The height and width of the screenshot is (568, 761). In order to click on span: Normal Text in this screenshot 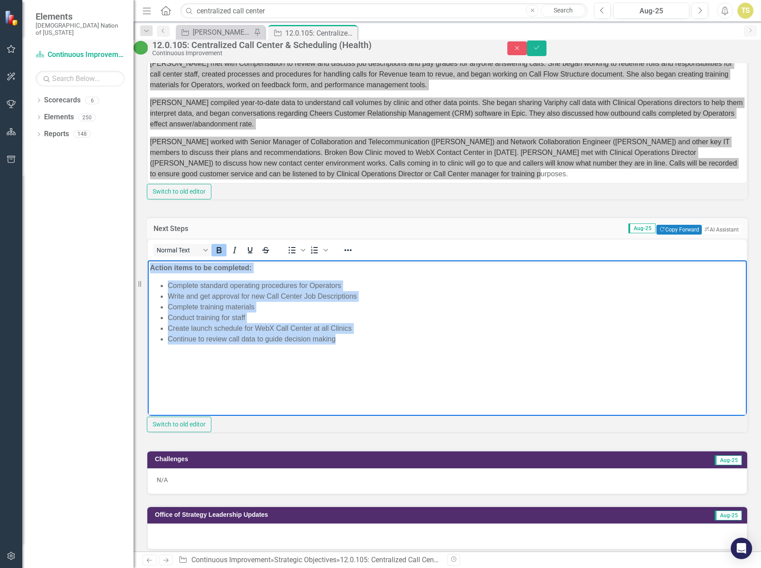, I will do `click(178, 250)`.